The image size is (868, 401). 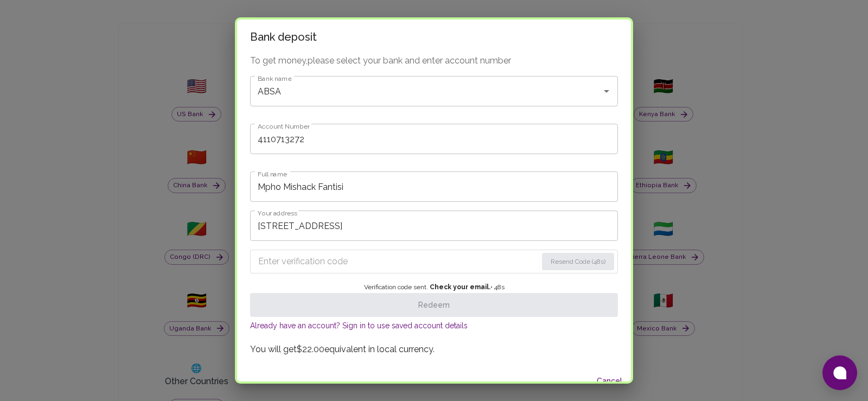 What do you see at coordinates (434, 61) in the screenshot?
I see `p: To get money, please select your bank and enter account number` at bounding box center [434, 61].